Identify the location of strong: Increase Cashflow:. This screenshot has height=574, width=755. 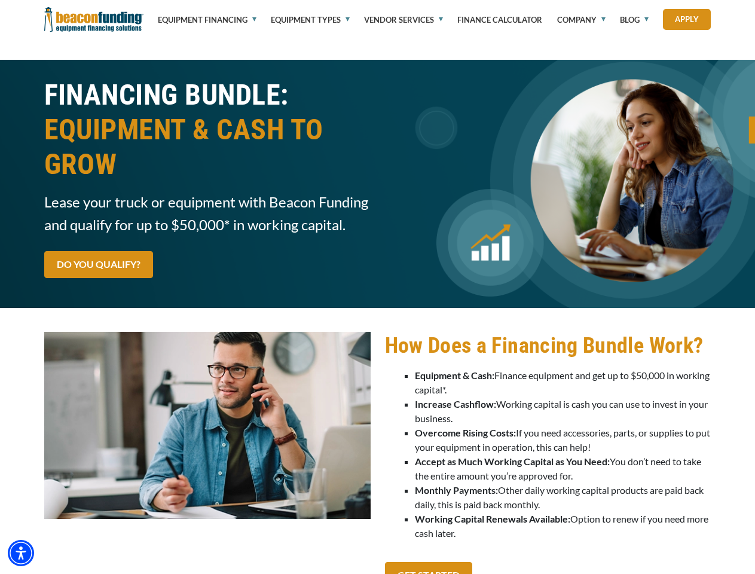
(456, 404).